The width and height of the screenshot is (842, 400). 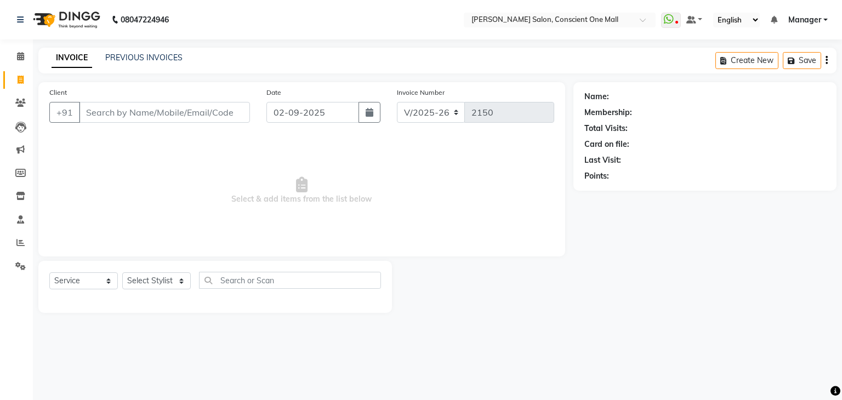 I want to click on input: Search by Name/Mobile/Email/Code, so click(x=164, y=112).